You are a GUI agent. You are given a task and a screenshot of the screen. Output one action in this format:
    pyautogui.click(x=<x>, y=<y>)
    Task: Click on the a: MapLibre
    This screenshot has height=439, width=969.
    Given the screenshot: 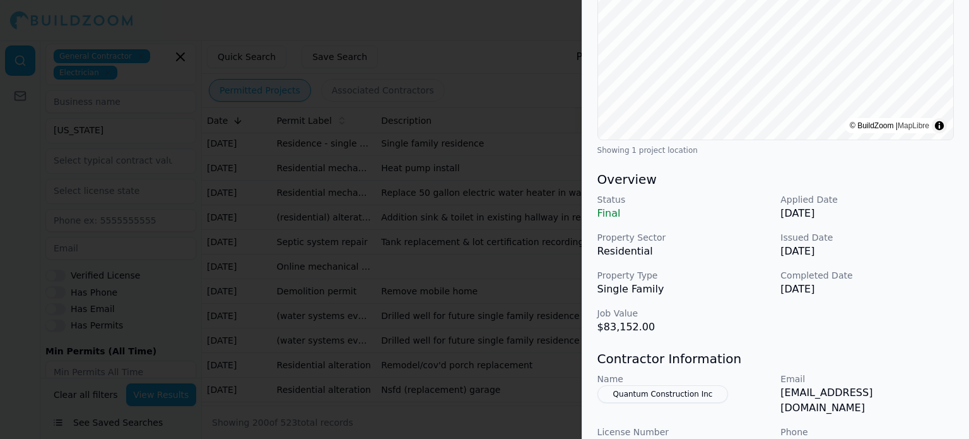 What is the action you would take?
    pyautogui.click(x=914, y=126)
    